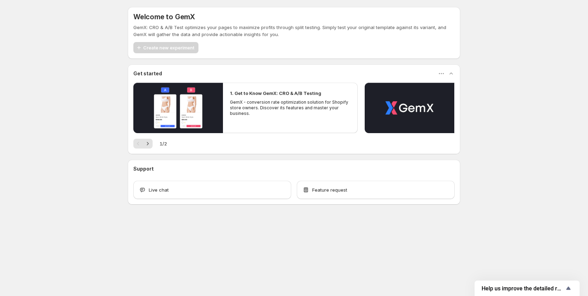  I want to click on nav: Pagination, so click(143, 144).